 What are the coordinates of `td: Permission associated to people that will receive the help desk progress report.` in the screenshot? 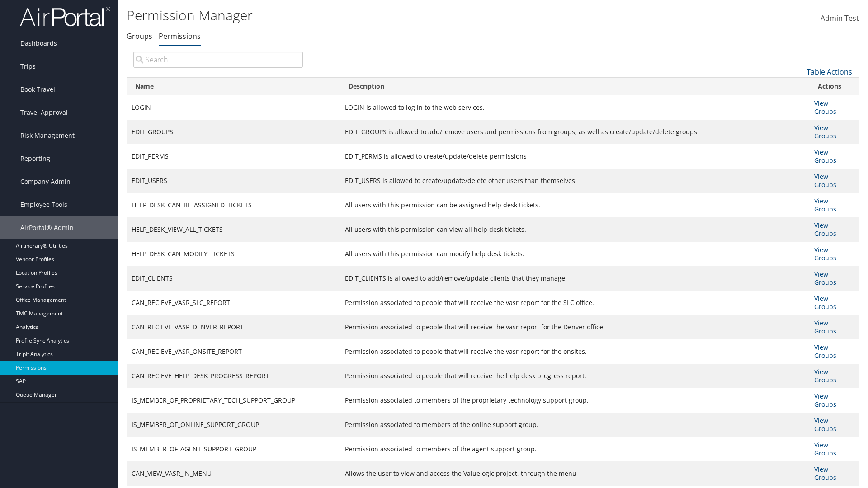 It's located at (575, 376).